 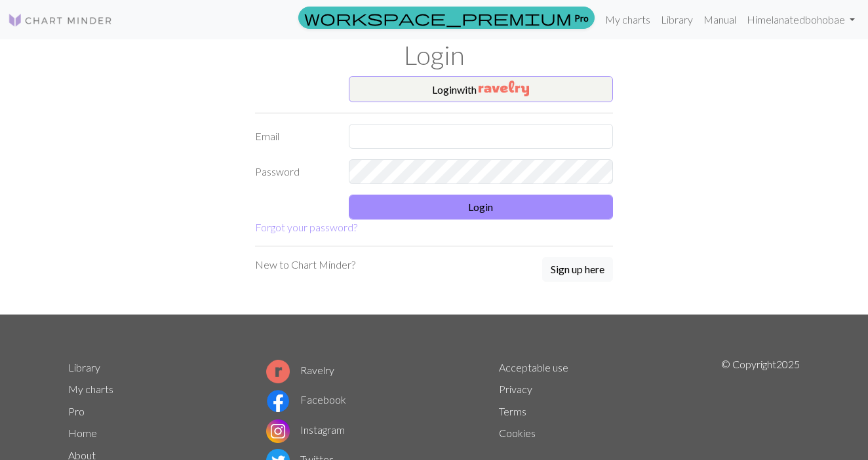 What do you see at coordinates (293, 171) in the screenshot?
I see `label: Password` at bounding box center [293, 171].